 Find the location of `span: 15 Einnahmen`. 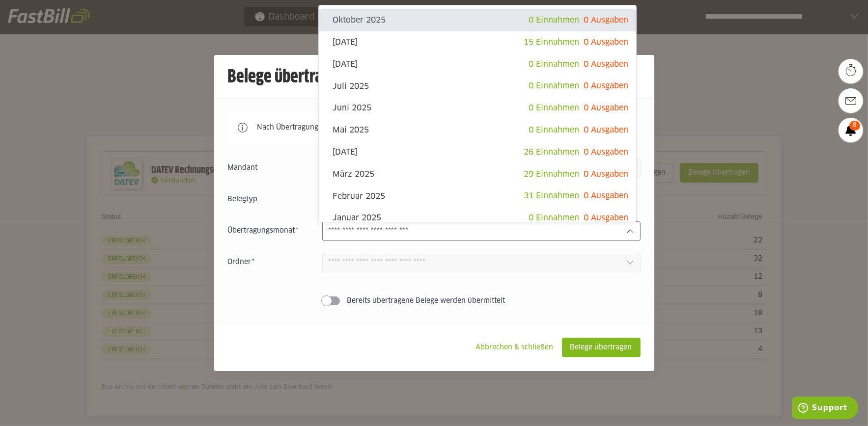

span: 15 Einnahmen is located at coordinates (551, 42).